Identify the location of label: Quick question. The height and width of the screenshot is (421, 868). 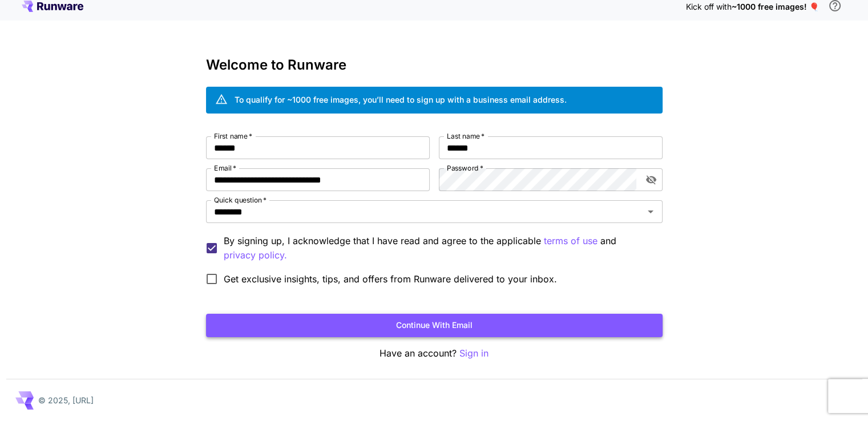
(240, 200).